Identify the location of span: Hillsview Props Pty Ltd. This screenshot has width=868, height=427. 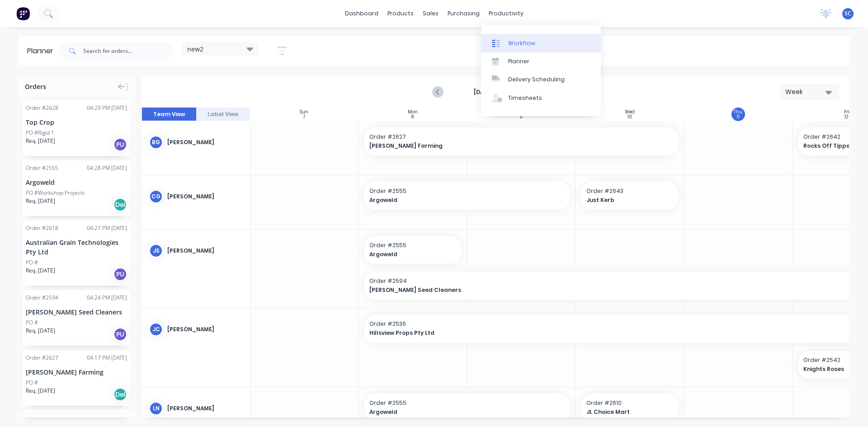
(603, 333).